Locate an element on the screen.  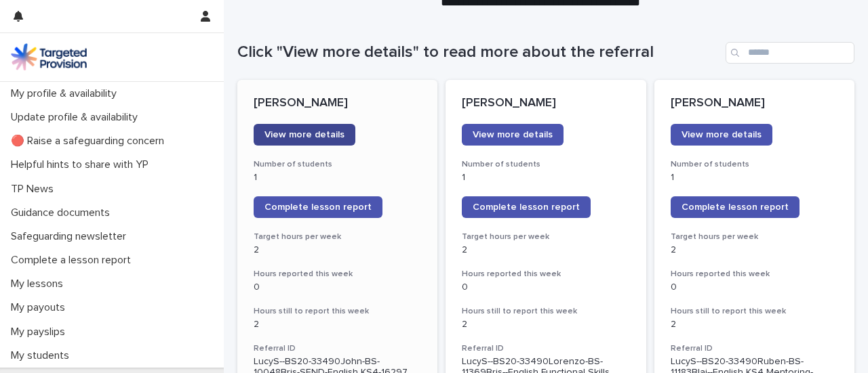
p: My profile & availability is located at coordinates (67, 94).